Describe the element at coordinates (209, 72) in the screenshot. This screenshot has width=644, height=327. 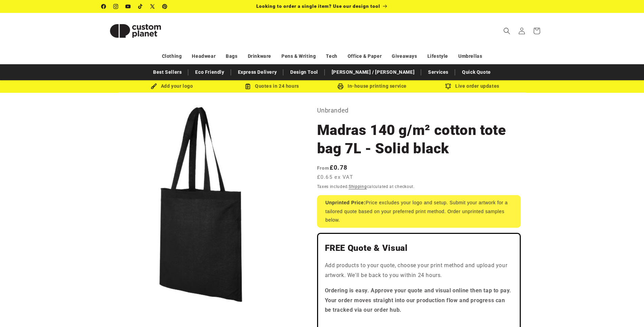
I see `a: Eco Friendly` at that location.